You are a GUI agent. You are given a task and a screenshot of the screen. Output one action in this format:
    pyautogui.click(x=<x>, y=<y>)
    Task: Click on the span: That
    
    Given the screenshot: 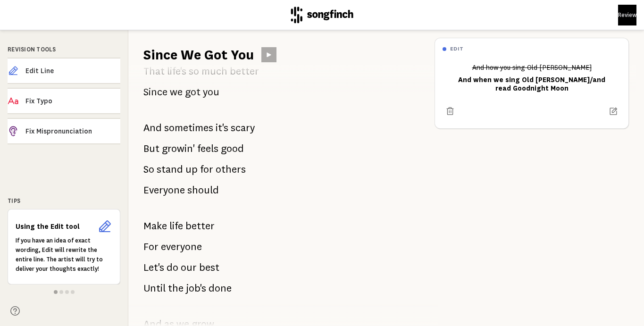 What is the action you would take?
    pyautogui.click(x=154, y=71)
    